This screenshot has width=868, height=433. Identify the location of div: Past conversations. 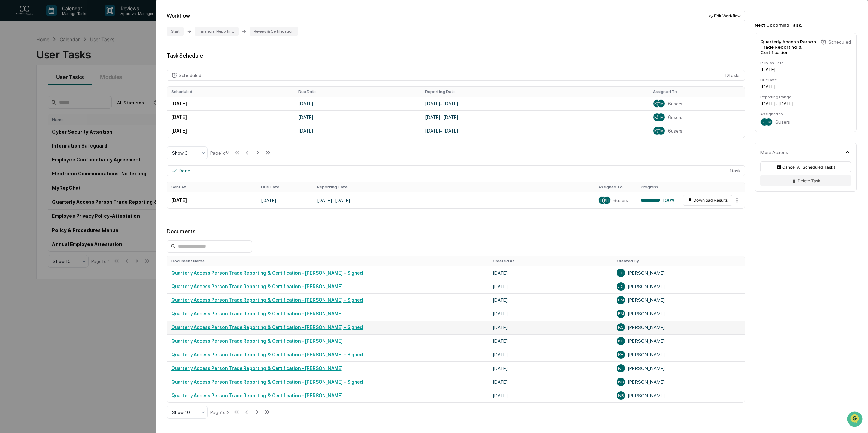
(26, 78).